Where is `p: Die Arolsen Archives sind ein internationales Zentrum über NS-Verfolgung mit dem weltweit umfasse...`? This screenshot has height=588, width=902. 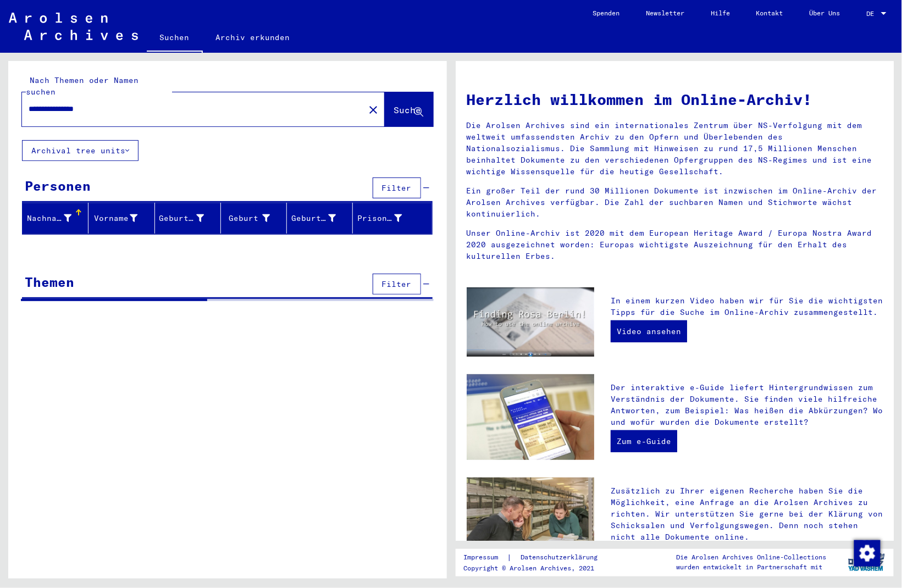
p: Die Arolsen Archives sind ein internationales Zentrum über NS-Verfolgung mit dem weltweit umfasse... is located at coordinates (675, 148).